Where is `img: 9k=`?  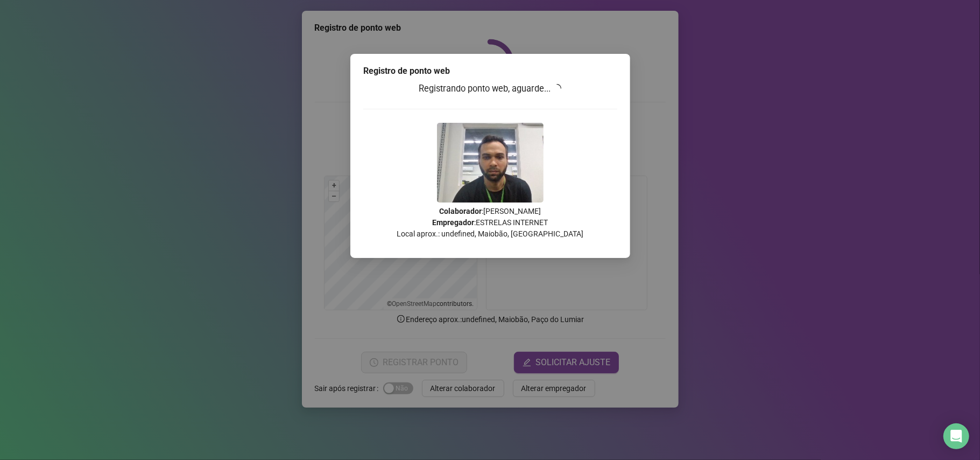 img: 9k= is located at coordinates (490, 162).